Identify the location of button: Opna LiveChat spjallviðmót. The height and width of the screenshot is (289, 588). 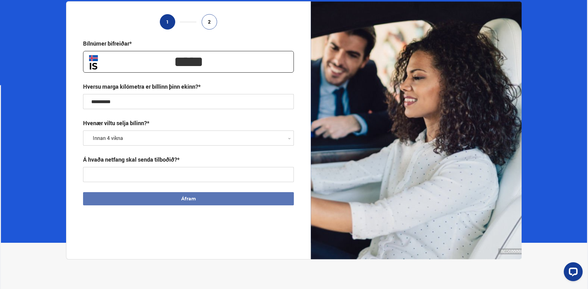
(14, 12).